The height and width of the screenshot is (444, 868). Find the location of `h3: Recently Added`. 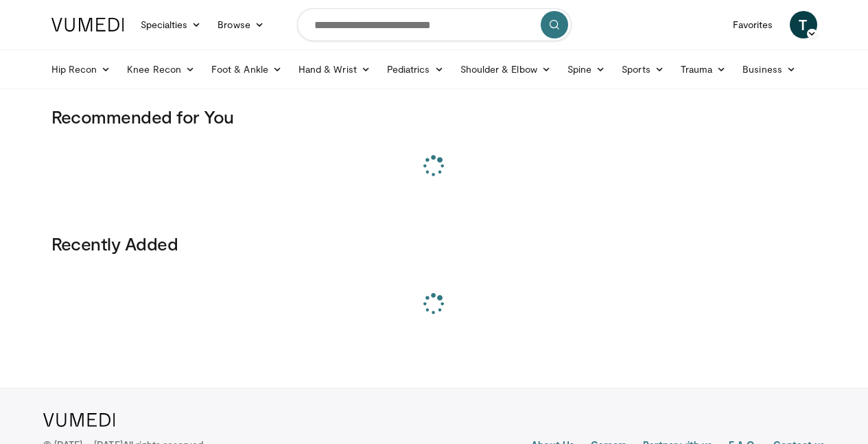

h3: Recently Added is located at coordinates (434, 244).